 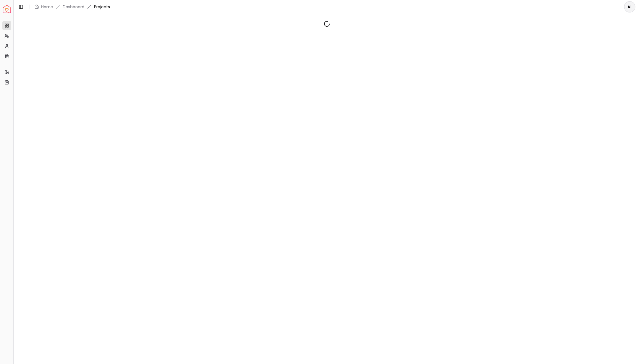 What do you see at coordinates (72, 7) in the screenshot?
I see `nav: breadcrumb` at bounding box center [72, 7].